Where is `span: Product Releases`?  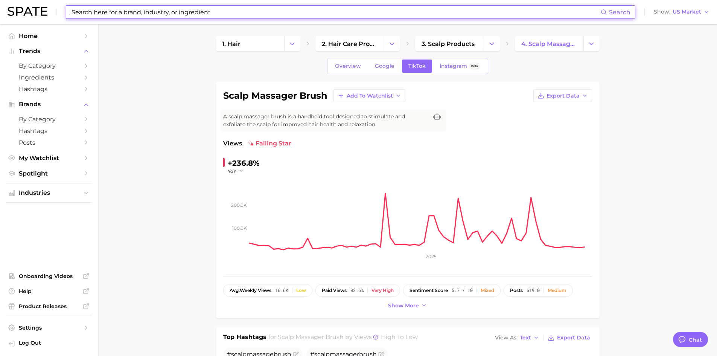 span: Product Releases is located at coordinates (49, 306).